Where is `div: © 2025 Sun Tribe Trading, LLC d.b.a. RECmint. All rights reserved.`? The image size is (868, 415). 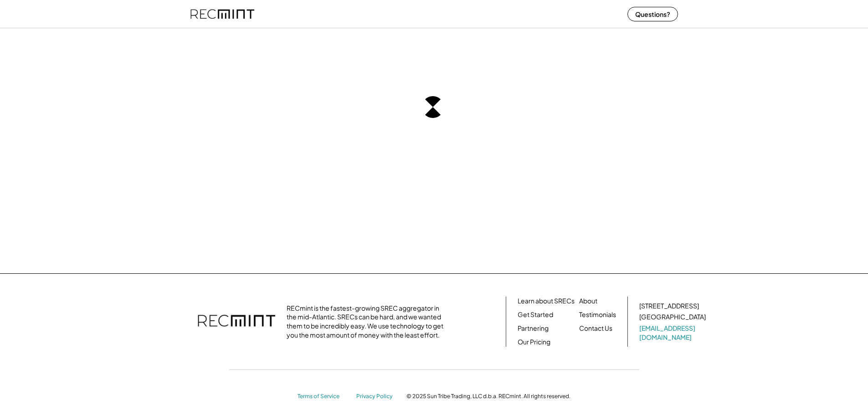 div: © 2025 Sun Tribe Trading, LLC d.b.a. RECmint. All rights reserved. is located at coordinates (488, 397).